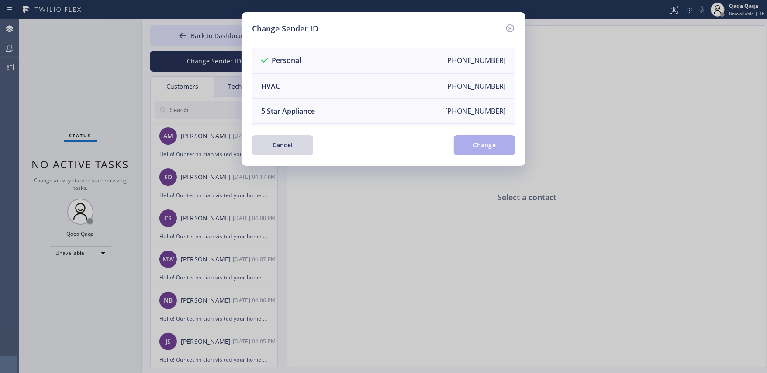 This screenshot has width=767, height=373. I want to click on h5: Change Sender ID, so click(285, 28).